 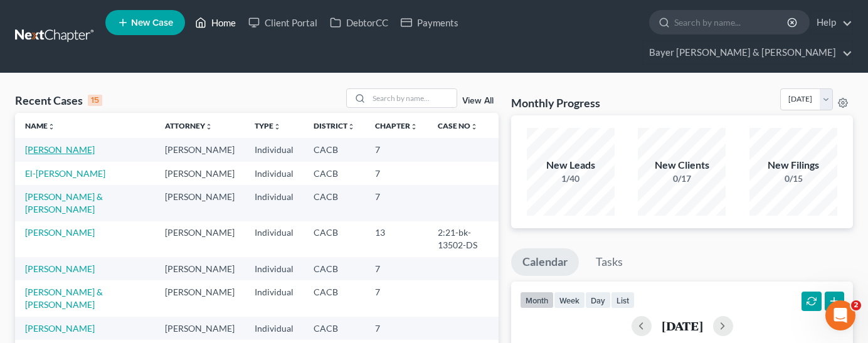 What do you see at coordinates (430, 23) in the screenshot?
I see `a: Payments` at bounding box center [430, 23].